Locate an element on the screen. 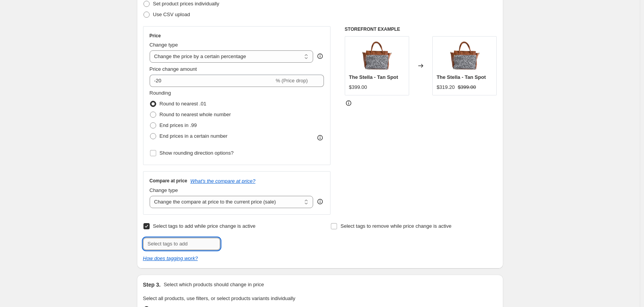  input: -15 is located at coordinates (211, 81).